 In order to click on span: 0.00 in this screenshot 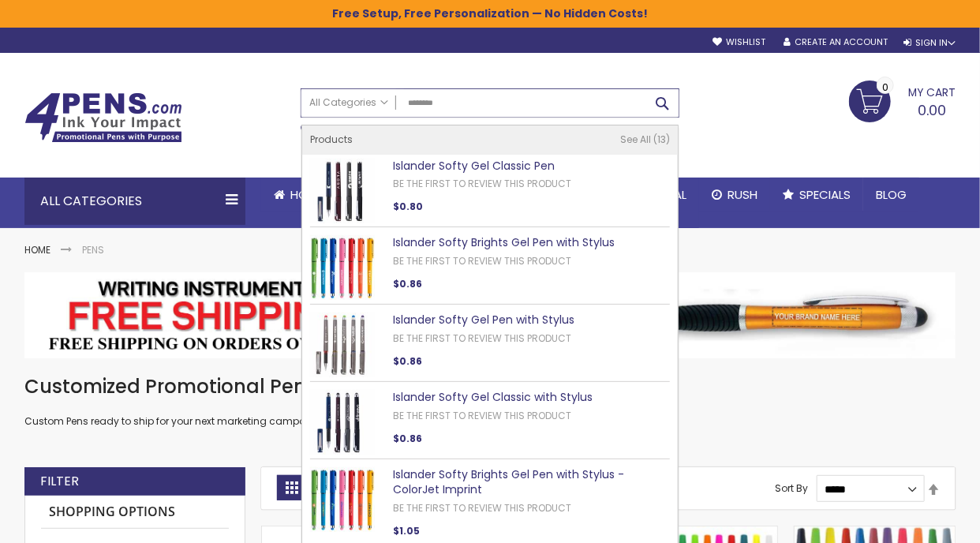, I will do `click(932, 110)`.